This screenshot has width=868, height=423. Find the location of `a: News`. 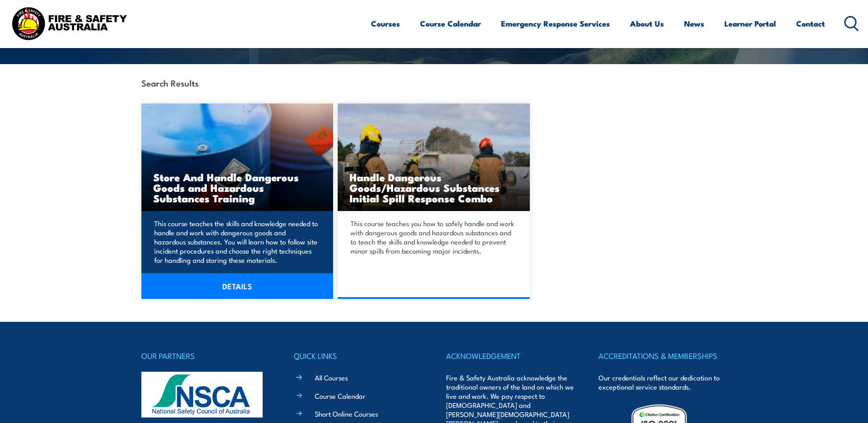

a: News is located at coordinates (694, 24).